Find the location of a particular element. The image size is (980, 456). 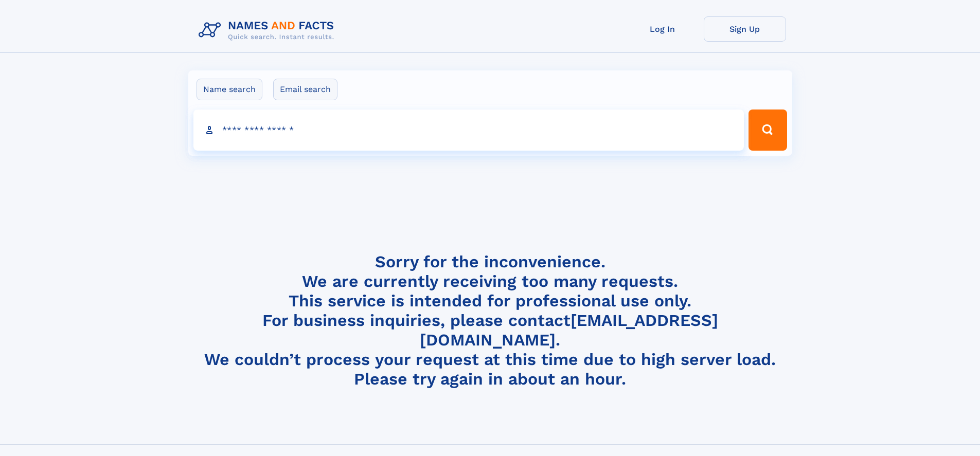

input: search input is located at coordinates (468, 130).